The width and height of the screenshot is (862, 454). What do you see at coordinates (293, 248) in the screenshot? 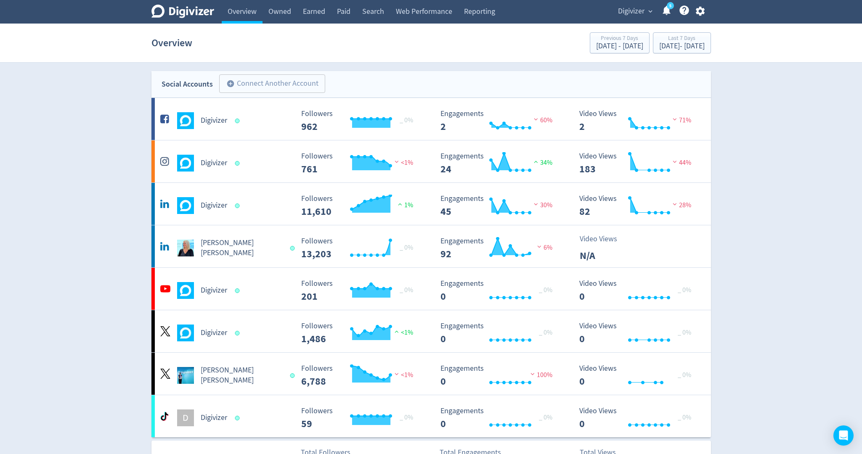
I see `span: Data last synced: 29 Sep 2025, 10:01pm (AEST)` at bounding box center [293, 248].